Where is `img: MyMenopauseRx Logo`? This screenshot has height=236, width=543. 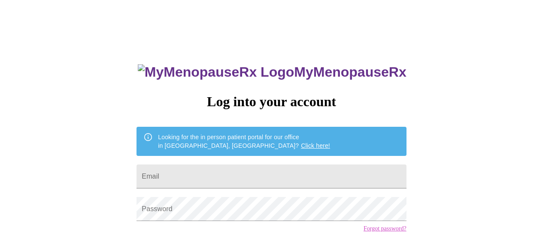 img: MyMenopauseRx Logo is located at coordinates (216, 72).